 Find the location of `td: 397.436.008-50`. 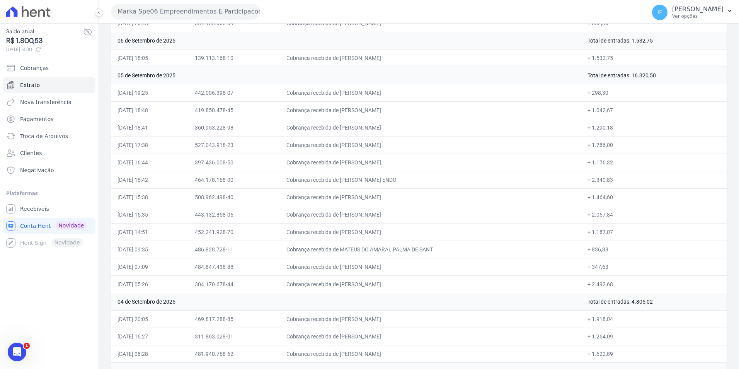

td: 397.436.008-50 is located at coordinates (234, 162).